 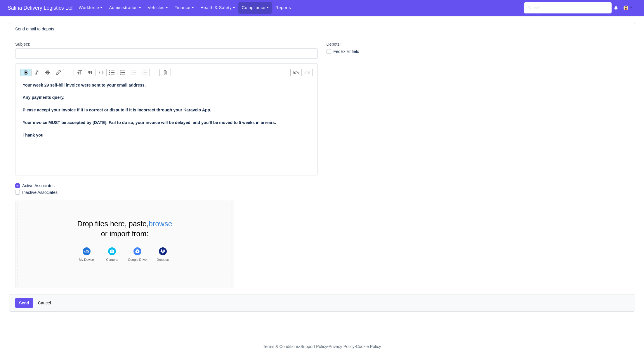 I want to click on a: Compliance, so click(x=255, y=8).